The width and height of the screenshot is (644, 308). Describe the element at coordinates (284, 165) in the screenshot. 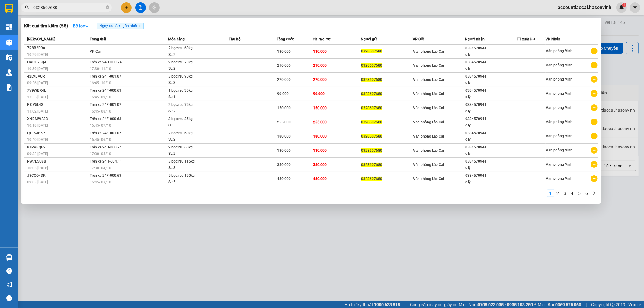

I see `span: 350.000` at that location.